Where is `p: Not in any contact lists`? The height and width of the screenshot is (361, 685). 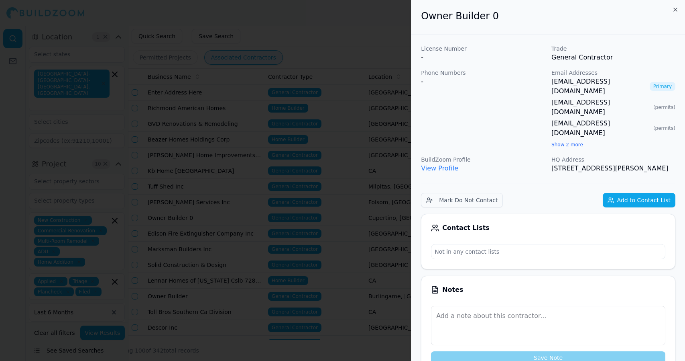 p: Not in any contact lists is located at coordinates (548, 251).